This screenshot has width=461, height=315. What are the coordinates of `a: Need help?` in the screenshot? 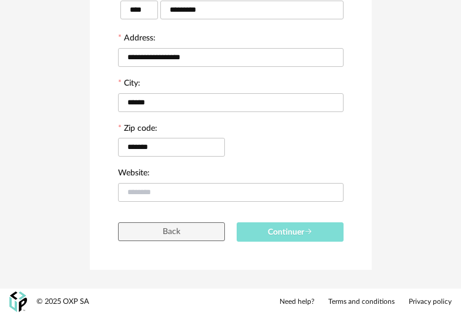 It's located at (296, 302).